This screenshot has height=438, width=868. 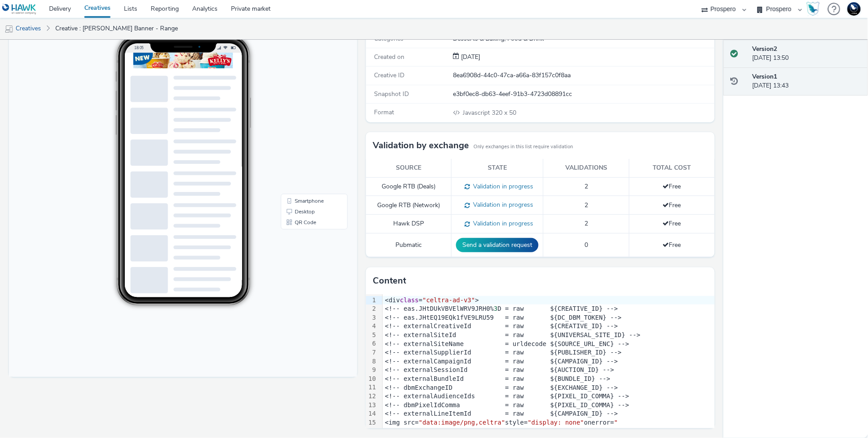 What do you see at coordinates (813, 9) in the screenshot?
I see `div: Hawk Academy` at bounding box center [813, 9].